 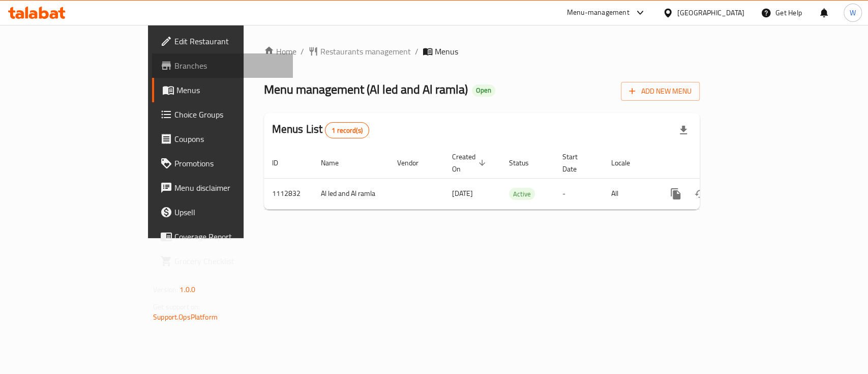 What do you see at coordinates (484, 90) in the screenshot?
I see `span: Open` at bounding box center [484, 90].